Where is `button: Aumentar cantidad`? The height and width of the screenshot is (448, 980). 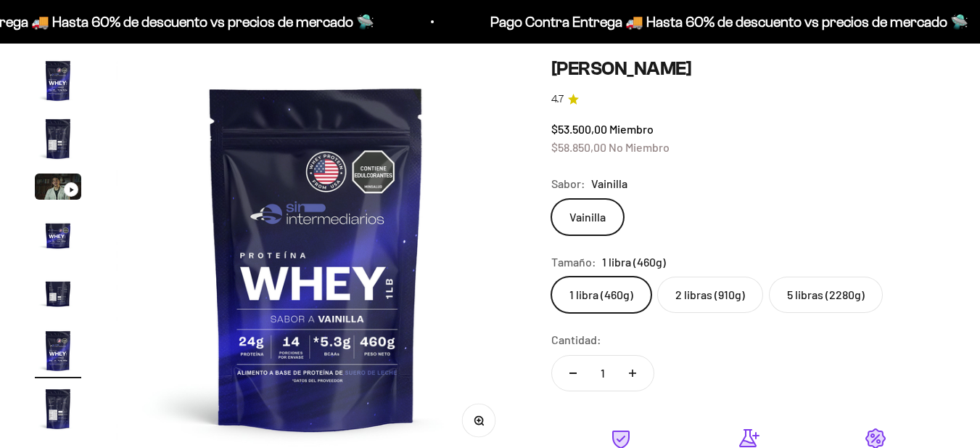 button: Aumentar cantidad is located at coordinates (632, 373).